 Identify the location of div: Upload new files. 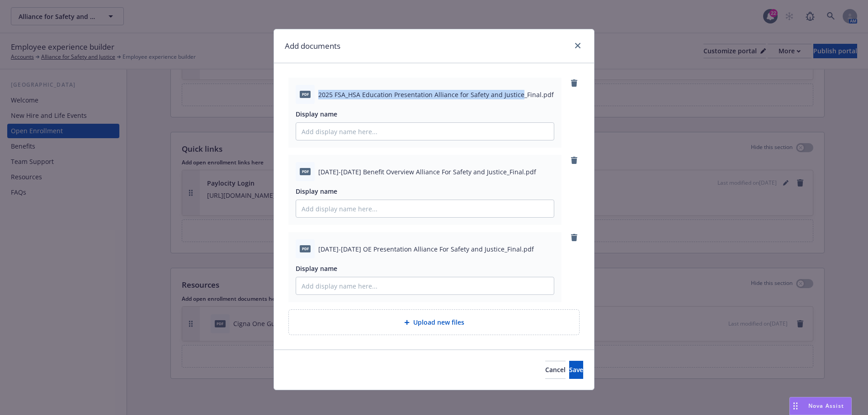
(434, 322).